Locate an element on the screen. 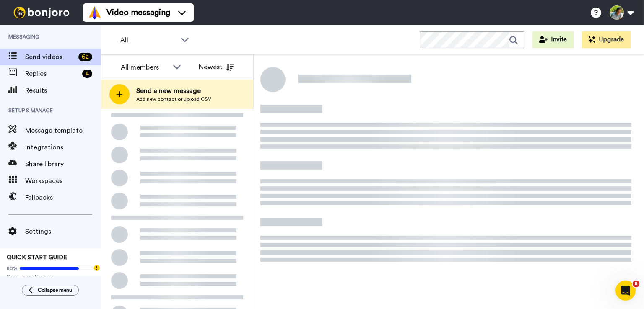 Image resolution: width=644 pixels, height=309 pixels. div: All members is located at coordinates (145, 68).